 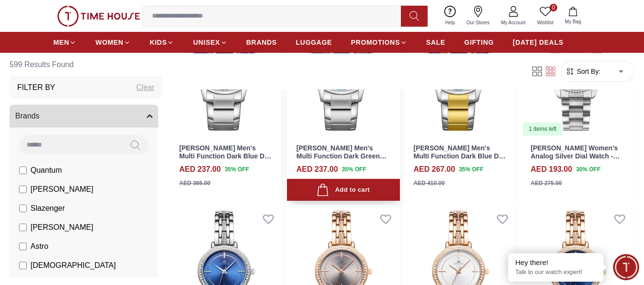 What do you see at coordinates (162, 42) in the screenshot?
I see `a: KIDS` at bounding box center [162, 42].